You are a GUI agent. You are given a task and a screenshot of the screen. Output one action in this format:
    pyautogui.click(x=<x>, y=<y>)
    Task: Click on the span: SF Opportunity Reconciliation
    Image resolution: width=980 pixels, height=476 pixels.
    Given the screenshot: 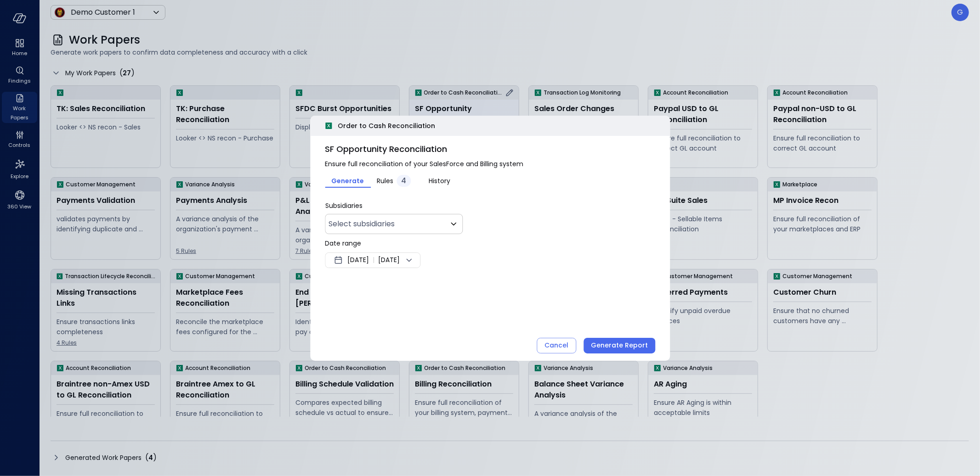 What is the action you would take?
    pyautogui.click(x=490, y=149)
    